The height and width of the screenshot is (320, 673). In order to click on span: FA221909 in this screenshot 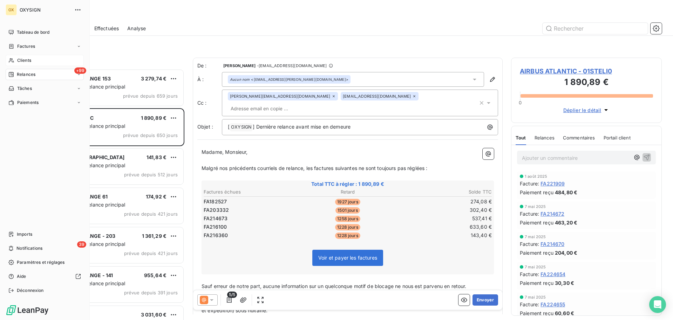, I will do `click(553, 183)`.